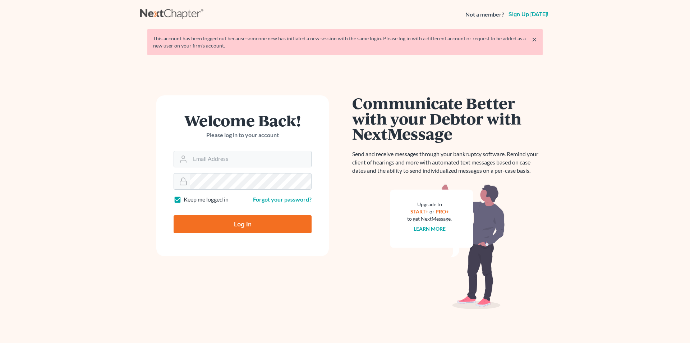 The height and width of the screenshot is (343, 690). What do you see at coordinates (432, 211) in the screenshot?
I see `span: or` at bounding box center [432, 211].